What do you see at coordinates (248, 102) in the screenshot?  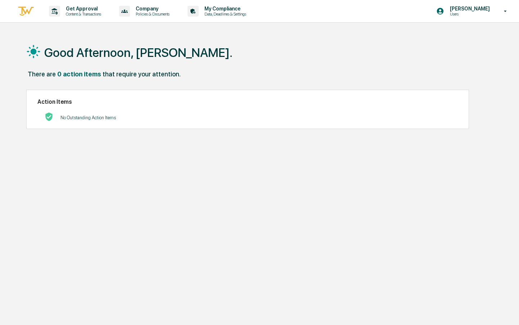 I see `h2: Action Items` at bounding box center [248, 102].